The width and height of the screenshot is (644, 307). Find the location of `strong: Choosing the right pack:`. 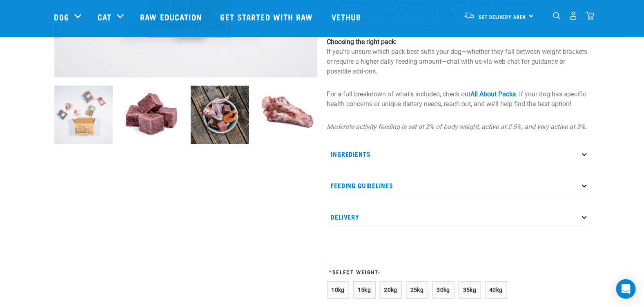

strong: Choosing the right pack: is located at coordinates (362, 42).